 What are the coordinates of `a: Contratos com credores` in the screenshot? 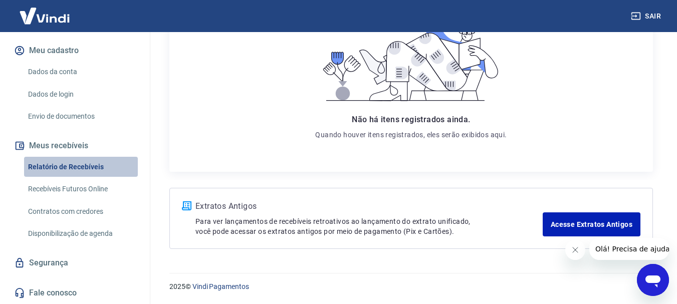 It's located at (81, 212).